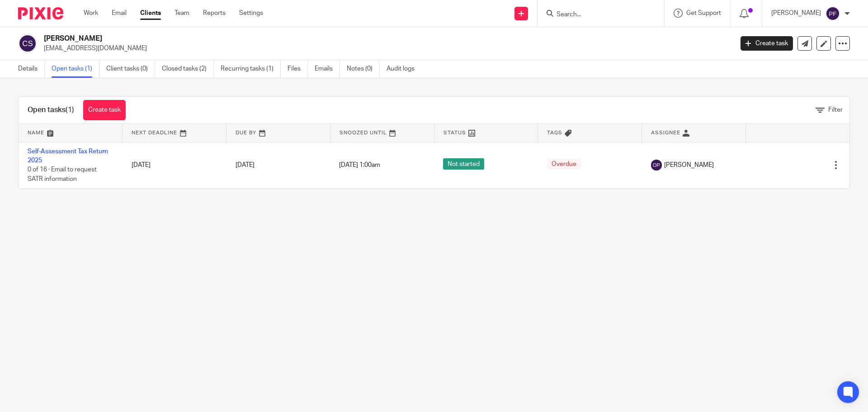 This screenshot has width=868, height=412. I want to click on h1: Open tasks, so click(50, 110).